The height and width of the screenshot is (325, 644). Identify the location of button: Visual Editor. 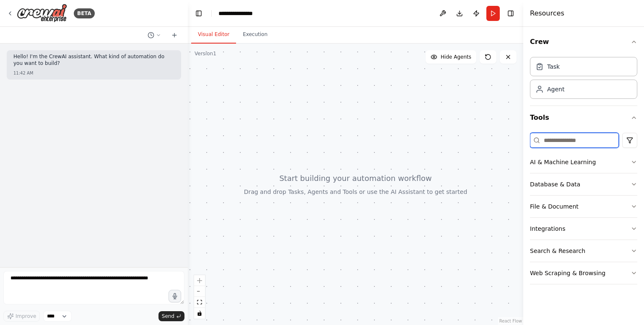
(214, 35).